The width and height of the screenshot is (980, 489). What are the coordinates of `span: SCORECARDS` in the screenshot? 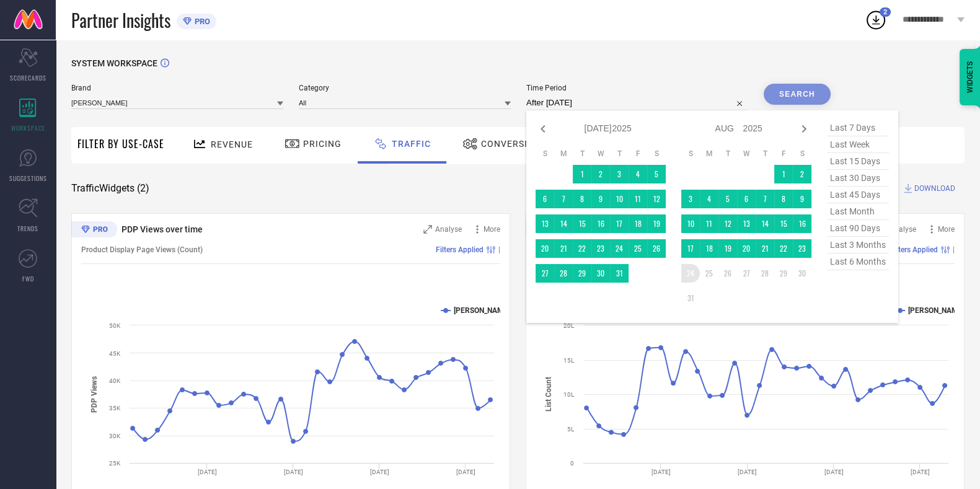 It's located at (28, 78).